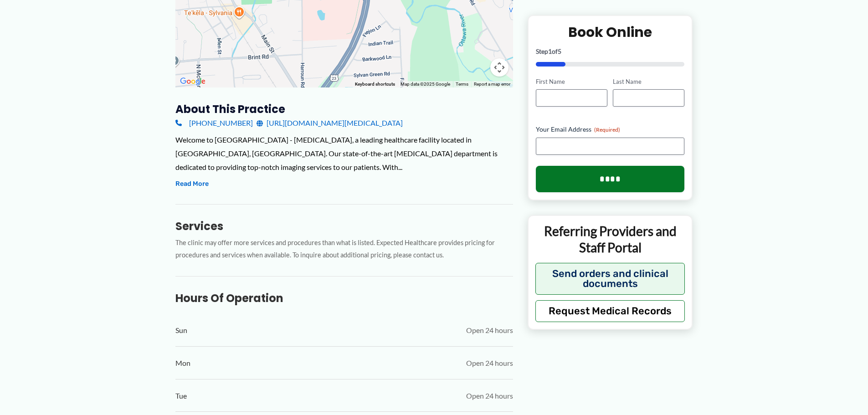  What do you see at coordinates (610, 51) in the screenshot?
I see `p: Step of` at bounding box center [610, 51].